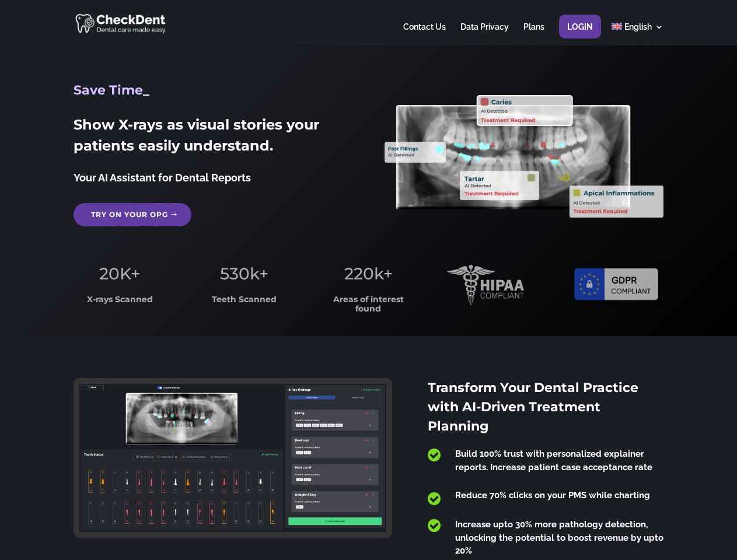 Image resolution: width=737 pixels, height=560 pixels. What do you see at coordinates (121, 23) in the screenshot?
I see `img: CheckDent AI` at bounding box center [121, 23].